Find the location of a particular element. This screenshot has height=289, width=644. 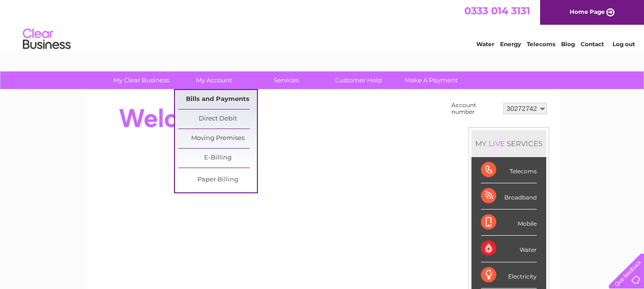

a: Direct Debit is located at coordinates (217, 119).